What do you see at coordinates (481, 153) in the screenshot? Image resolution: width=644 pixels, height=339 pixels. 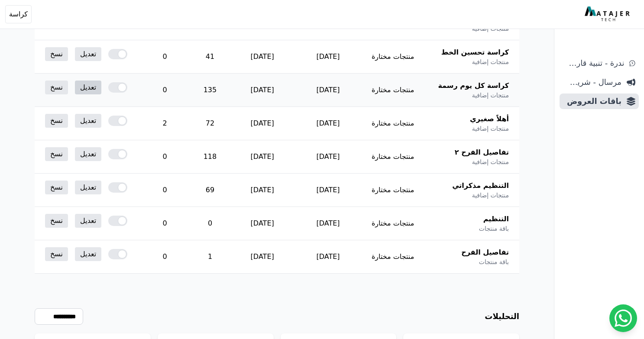 I see `span: تفاصيل الفرح ٢` at bounding box center [481, 153].